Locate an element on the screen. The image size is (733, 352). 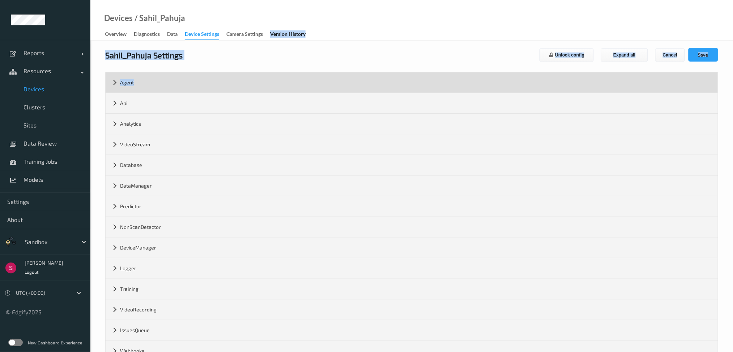
div: VideoStream is located at coordinates (412, 144).